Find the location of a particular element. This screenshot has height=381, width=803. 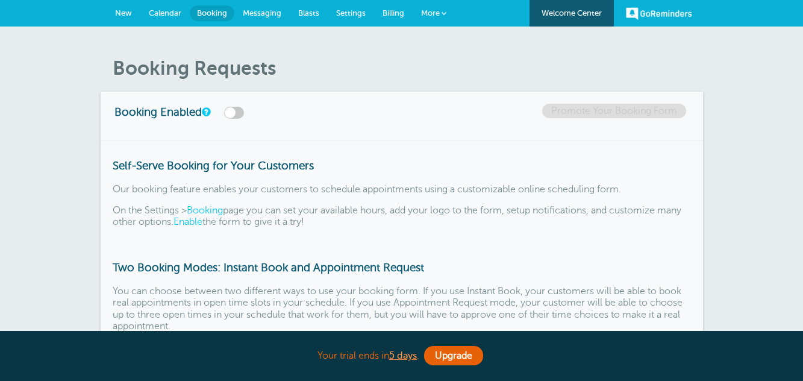

span: Settings is located at coordinates (350, 13).